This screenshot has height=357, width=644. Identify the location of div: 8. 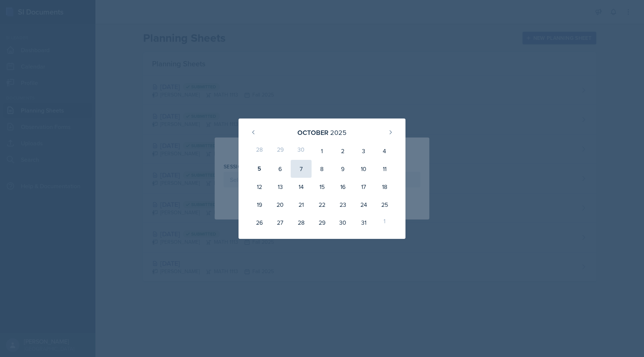
(322, 169).